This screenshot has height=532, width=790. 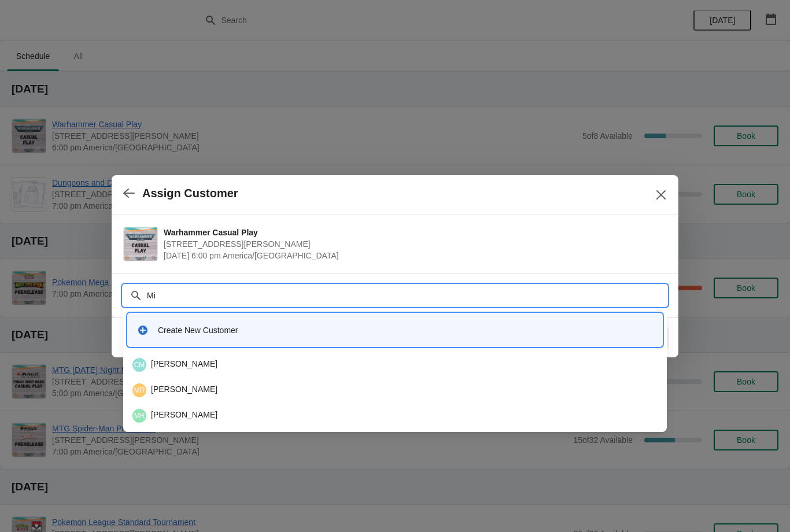 What do you see at coordinates (405, 330) in the screenshot?
I see `div: Create New Customer` at bounding box center [405, 330].